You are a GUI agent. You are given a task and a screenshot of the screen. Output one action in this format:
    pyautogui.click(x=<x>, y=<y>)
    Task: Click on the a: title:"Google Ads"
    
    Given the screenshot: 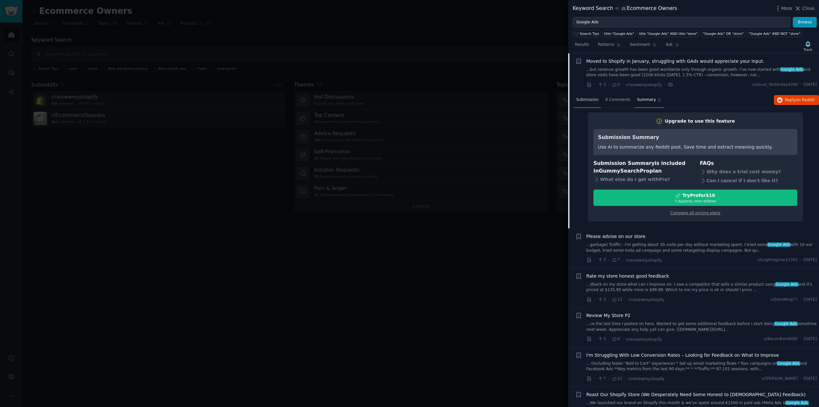 What is the action you would take?
    pyautogui.click(x=619, y=33)
    